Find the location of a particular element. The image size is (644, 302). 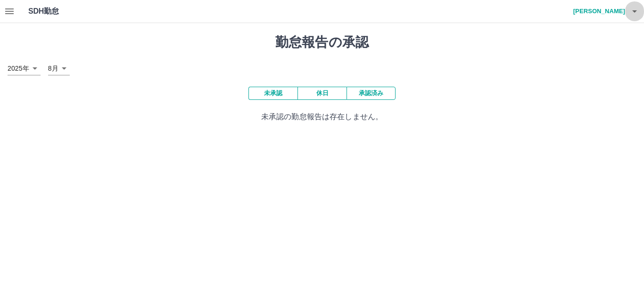

button: 承認済み is located at coordinates (371, 93).